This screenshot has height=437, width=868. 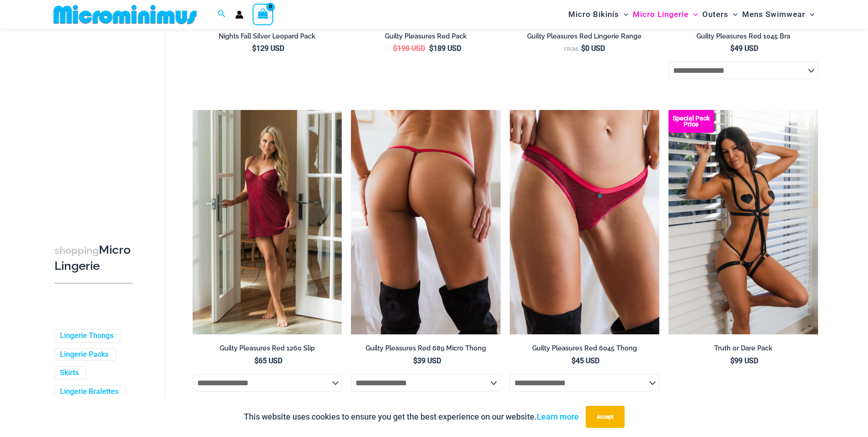 I want to click on bdi: 65 USD, so click(x=268, y=361).